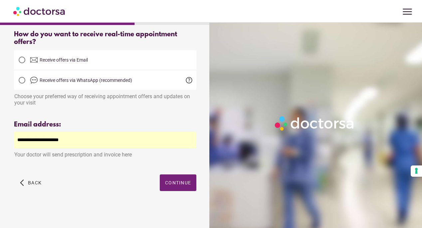 The height and width of the screenshot is (228, 422). I want to click on span: help, so click(189, 80).